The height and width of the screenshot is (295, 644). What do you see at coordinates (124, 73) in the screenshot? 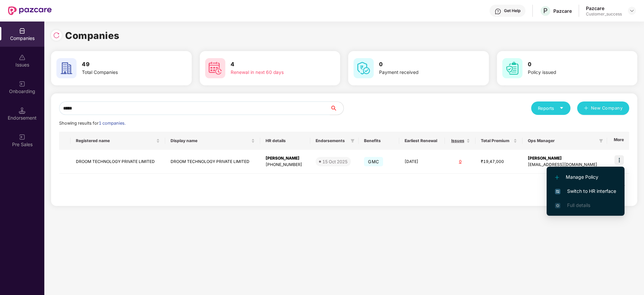
I see `div: Total Companies` at bounding box center [124, 73].